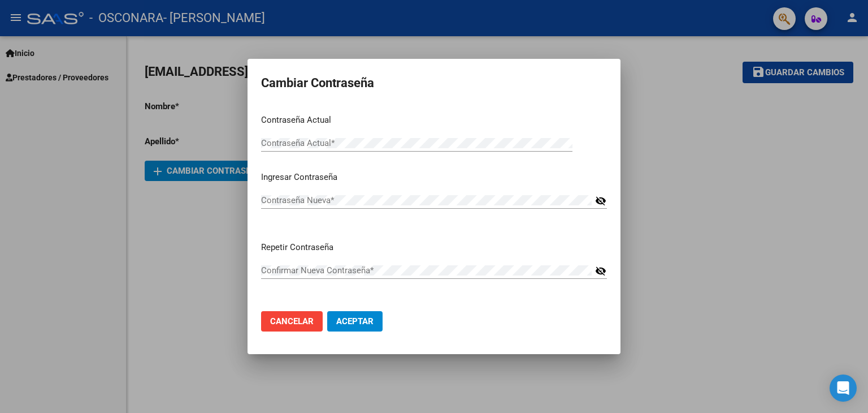  What do you see at coordinates (434, 83) in the screenshot?
I see `h2: Cambiar Contraseña` at bounding box center [434, 83].